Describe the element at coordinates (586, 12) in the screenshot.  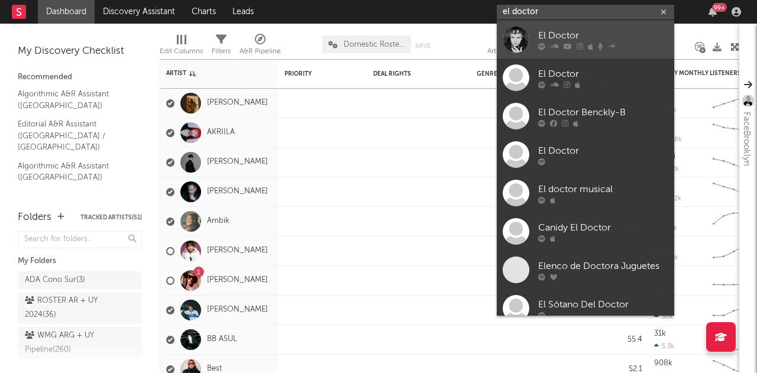
I see `input: Search for artists` at that location.